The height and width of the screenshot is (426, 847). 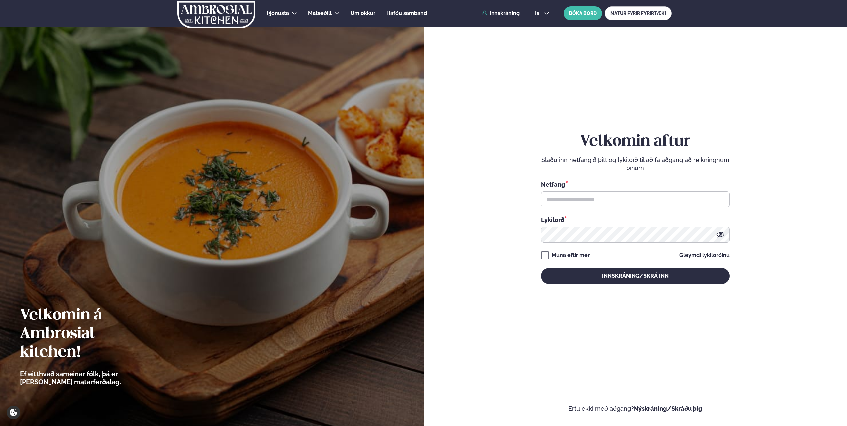 What do you see at coordinates (363, 13) in the screenshot?
I see `span: Um okkur` at bounding box center [363, 13].